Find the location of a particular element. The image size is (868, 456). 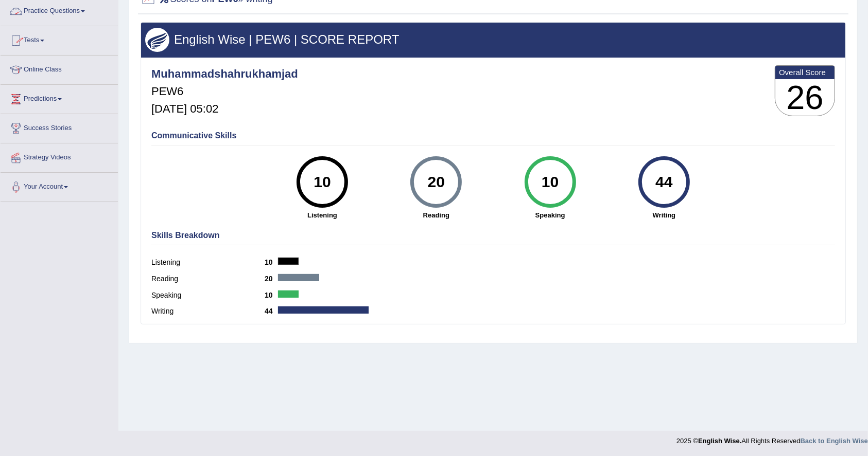

strong: English Wise. is located at coordinates (719, 441).